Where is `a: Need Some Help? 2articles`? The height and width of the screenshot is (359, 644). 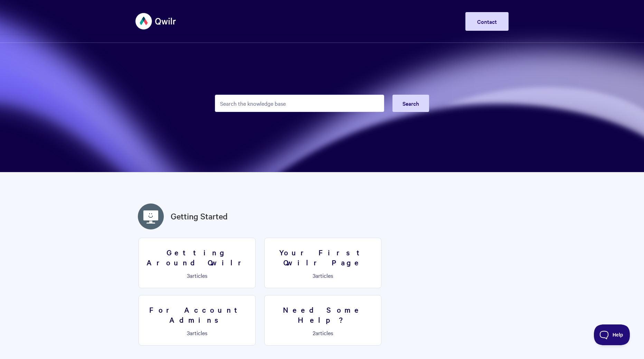
a: Need Some Help? 2articles is located at coordinates (323, 321).